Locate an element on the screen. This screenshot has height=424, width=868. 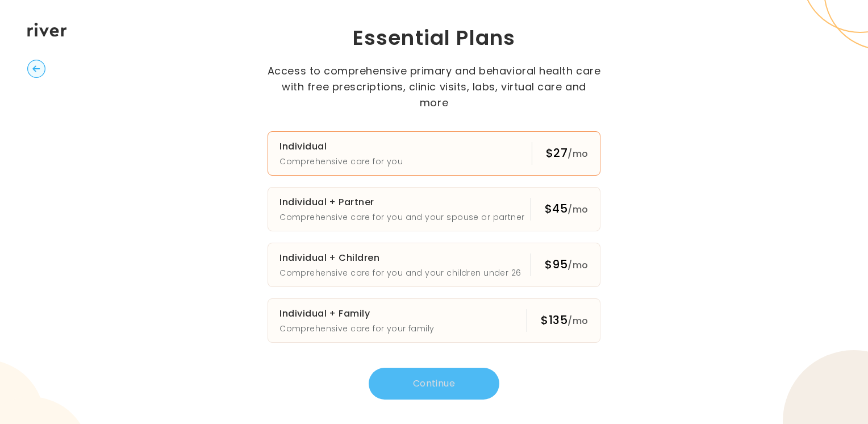
h1: Essential Plans is located at coordinates (434, 38).